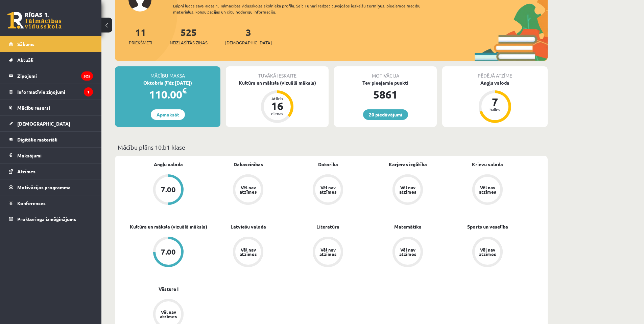 This screenshot has width=644, height=324. What do you see at coordinates (55, 155) in the screenshot?
I see `legend: Maksājumi` at bounding box center [55, 155].